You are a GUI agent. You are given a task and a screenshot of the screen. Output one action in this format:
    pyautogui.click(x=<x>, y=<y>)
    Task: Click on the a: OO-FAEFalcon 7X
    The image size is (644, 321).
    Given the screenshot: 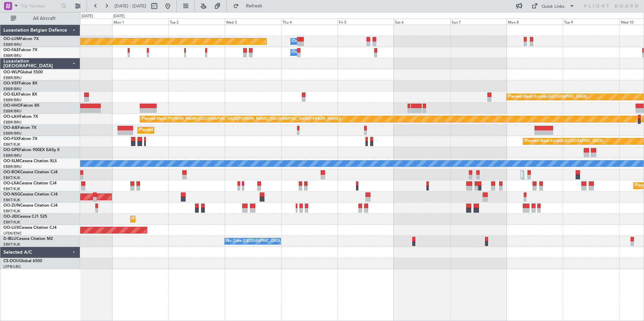 What is the action you would take?
    pyautogui.click(x=20, y=50)
    